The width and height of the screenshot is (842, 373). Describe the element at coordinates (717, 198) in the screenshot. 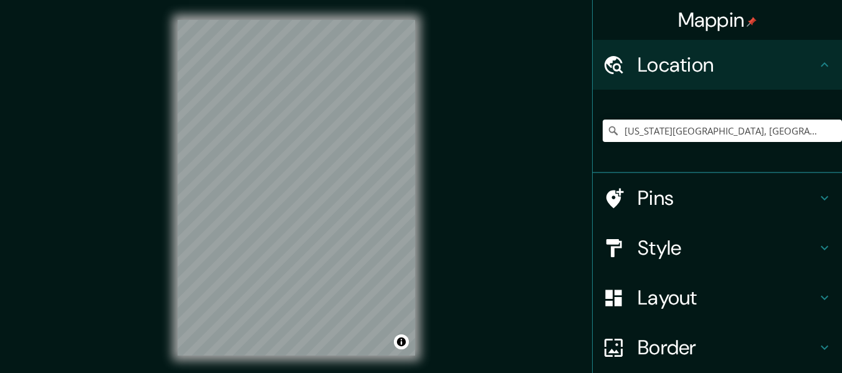

I see `div: Pins` at that location.